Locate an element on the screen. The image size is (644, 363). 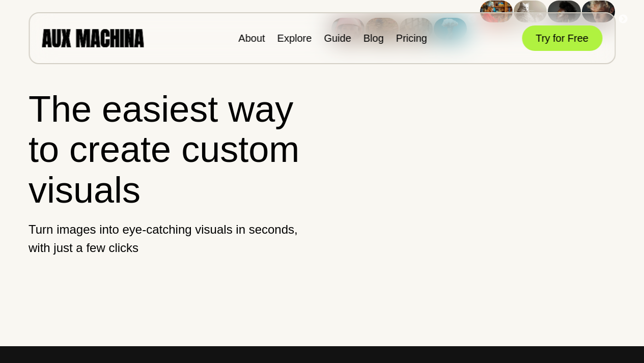
a: Explore is located at coordinates (294, 38).